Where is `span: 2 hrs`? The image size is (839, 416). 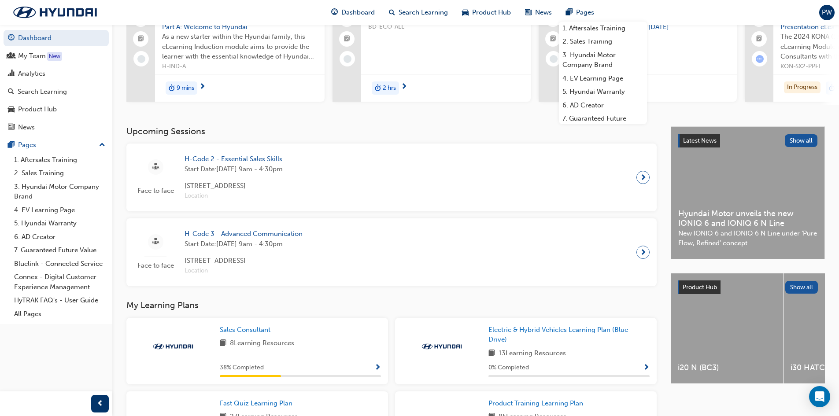 span: 2 hrs is located at coordinates (389, 88).